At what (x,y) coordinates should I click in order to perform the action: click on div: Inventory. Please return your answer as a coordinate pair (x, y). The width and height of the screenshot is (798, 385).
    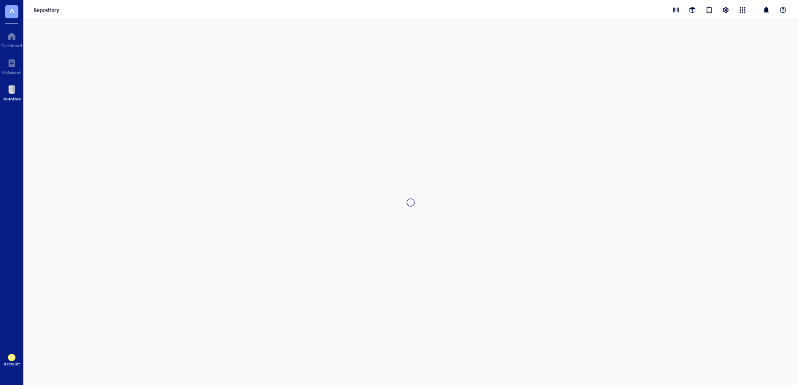
    Looking at the image, I should click on (12, 99).